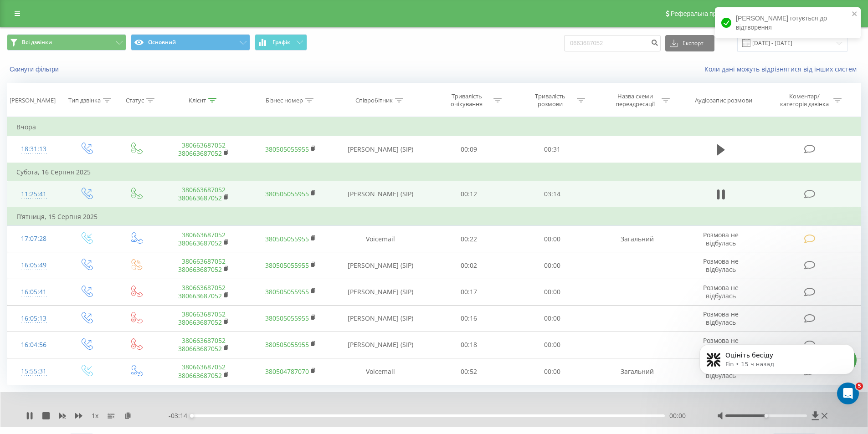  What do you see at coordinates (34, 371) in the screenshot?
I see `div: 15:55:31` at bounding box center [34, 371].